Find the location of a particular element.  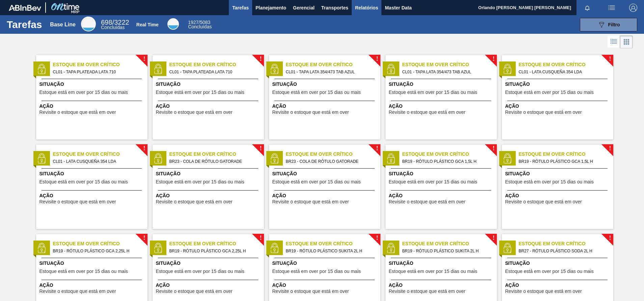

span: / 3222 is located at coordinates (115, 22).